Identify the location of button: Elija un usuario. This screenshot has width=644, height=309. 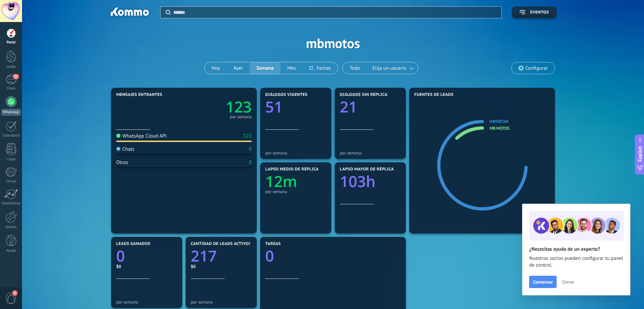
(392, 68).